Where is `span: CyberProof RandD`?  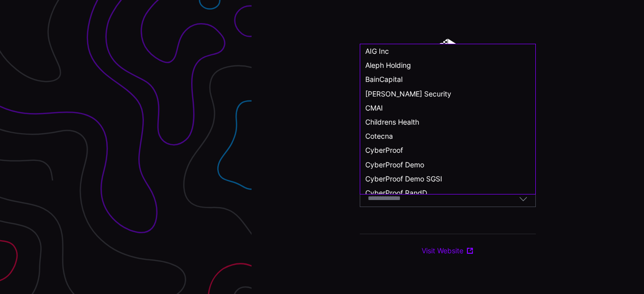
span: CyberProof RandD is located at coordinates (396, 193).